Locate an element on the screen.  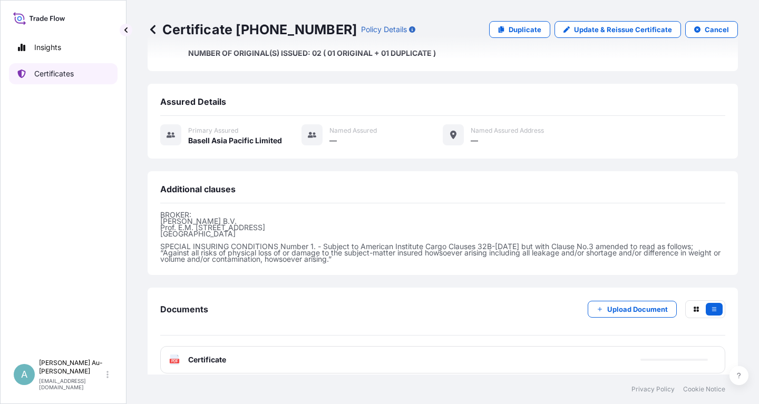
p: Insights is located at coordinates (47, 47).